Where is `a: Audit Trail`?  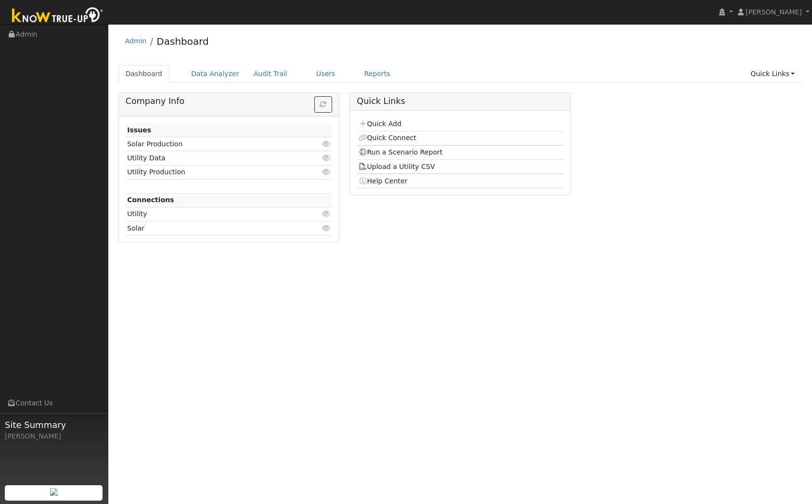 a: Audit Trail is located at coordinates (270, 73).